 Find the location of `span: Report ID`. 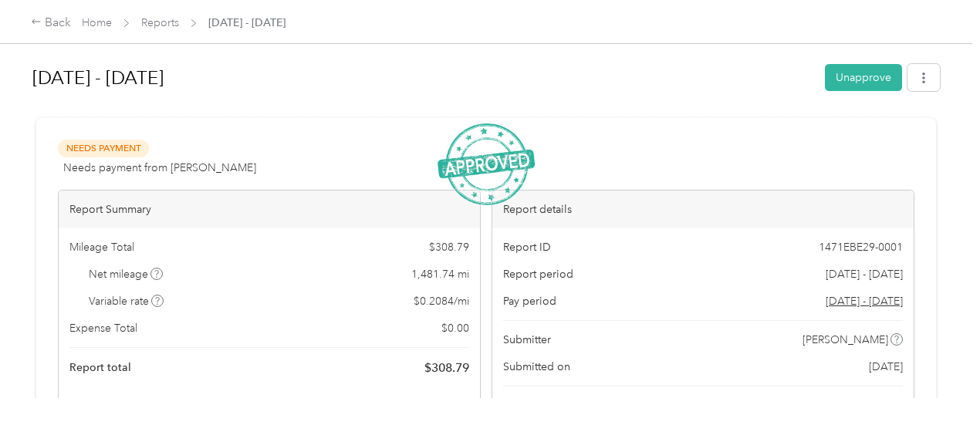

span: Report ID is located at coordinates (527, 246).